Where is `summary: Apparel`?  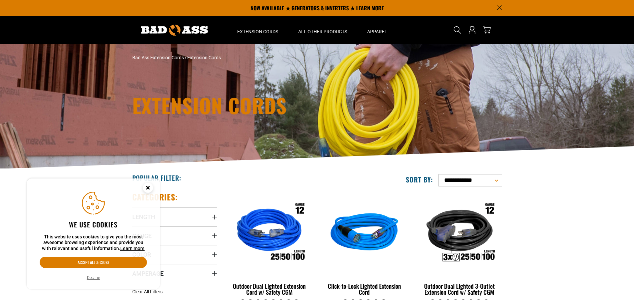
summary: Apparel is located at coordinates (377, 30).